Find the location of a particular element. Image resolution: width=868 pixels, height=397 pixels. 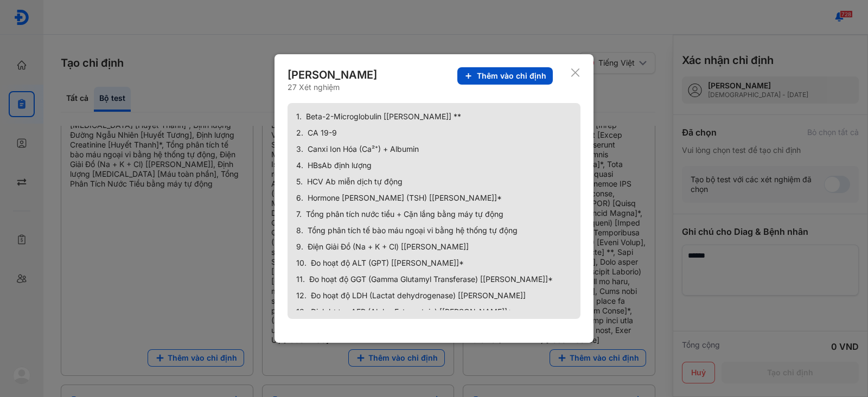

button: Thêm vào chỉ định is located at coordinates (505, 76).